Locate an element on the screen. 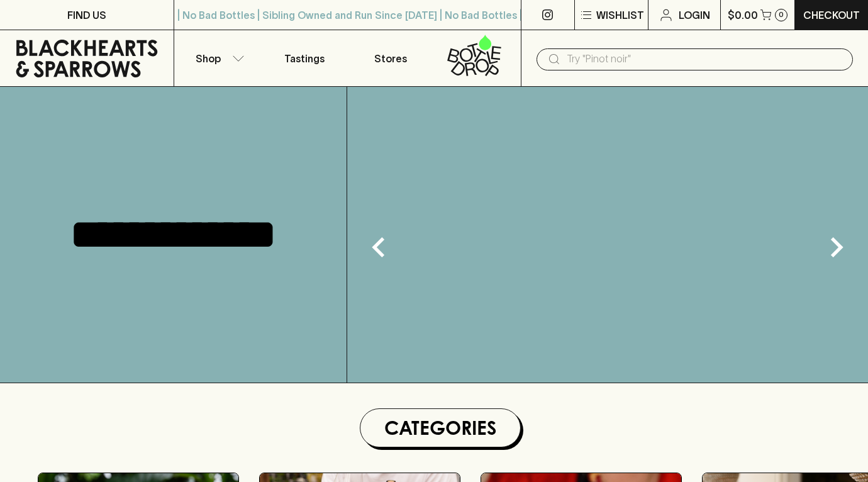  p: Stores is located at coordinates (391, 58).